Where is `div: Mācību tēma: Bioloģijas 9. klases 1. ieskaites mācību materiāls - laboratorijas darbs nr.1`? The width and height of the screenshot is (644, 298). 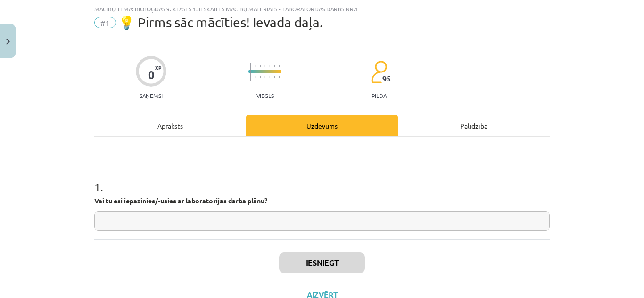
div: Mācību tēma: Bioloģijas 9. klases 1. ieskaites mācību materiāls - laboratorijas darbs nr.1 is located at coordinates (322, 9).